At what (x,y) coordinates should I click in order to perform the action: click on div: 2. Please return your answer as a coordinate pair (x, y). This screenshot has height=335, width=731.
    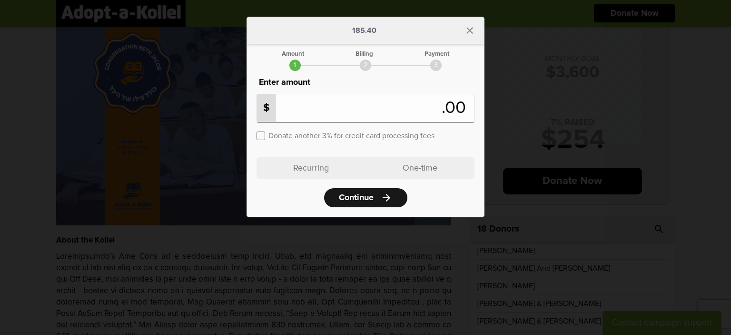
    Looking at the image, I should click on (366, 65).